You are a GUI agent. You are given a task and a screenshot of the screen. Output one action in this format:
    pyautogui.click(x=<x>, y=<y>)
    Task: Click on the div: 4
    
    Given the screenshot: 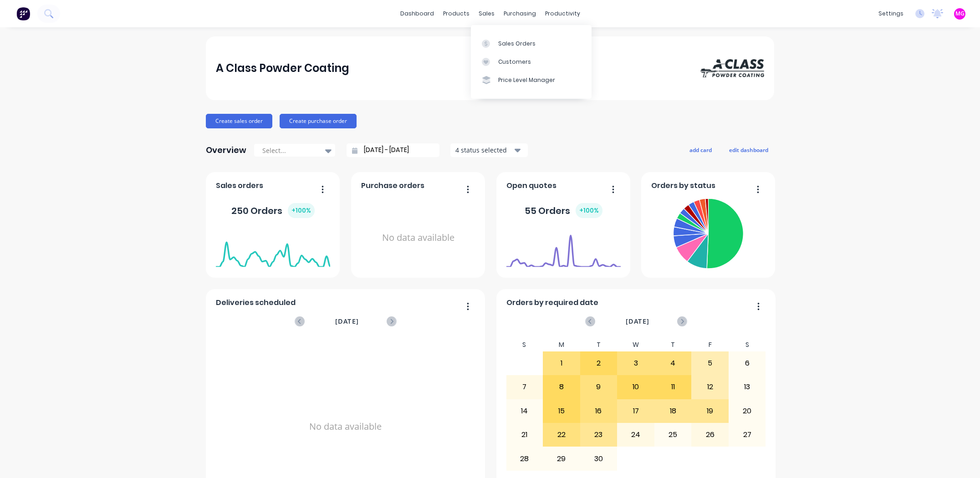 What is the action you would take?
    pyautogui.click(x=673, y=364)
    